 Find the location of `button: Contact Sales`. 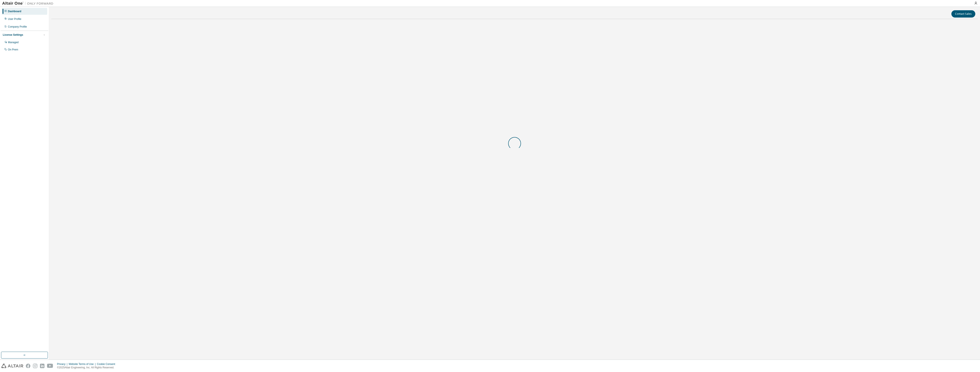

button: Contact Sales is located at coordinates (963, 14).